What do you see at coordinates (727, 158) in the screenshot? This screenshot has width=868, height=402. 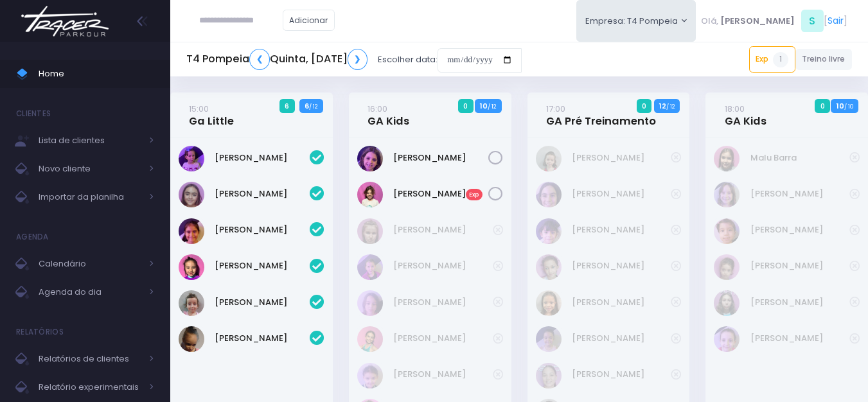 I see `img: Malu Barra Guirro` at bounding box center [727, 158].